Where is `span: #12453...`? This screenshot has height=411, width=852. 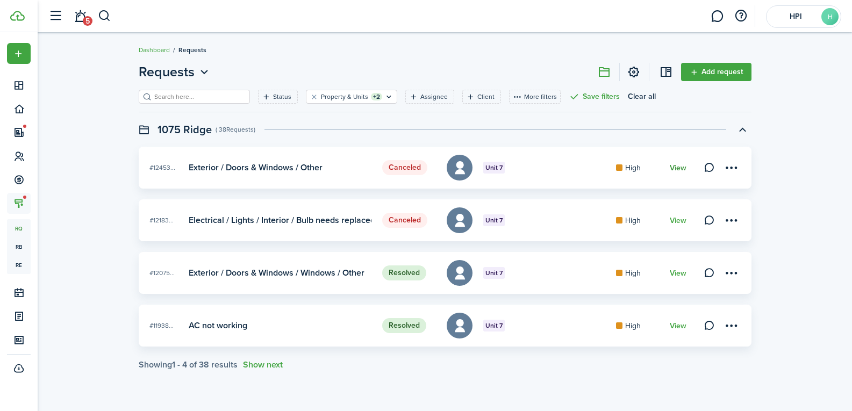 span: #12453... is located at coordinates (162, 168).